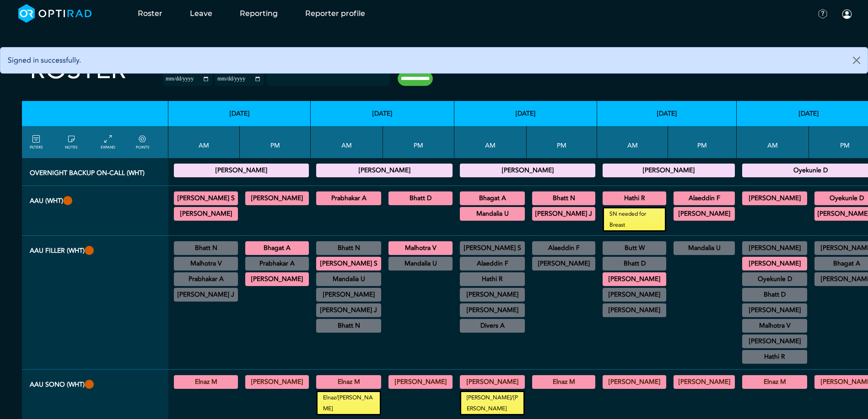 The width and height of the screenshot is (868, 419). What do you see at coordinates (421, 264) in the screenshot?
I see `div: FLU General Paediatric 14:00 - 15:00` at bounding box center [421, 264].